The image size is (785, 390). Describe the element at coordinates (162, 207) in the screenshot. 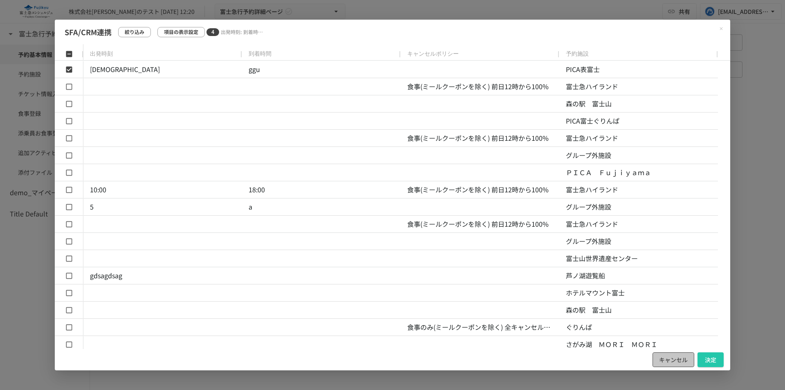

I see `p: 5` at that location.